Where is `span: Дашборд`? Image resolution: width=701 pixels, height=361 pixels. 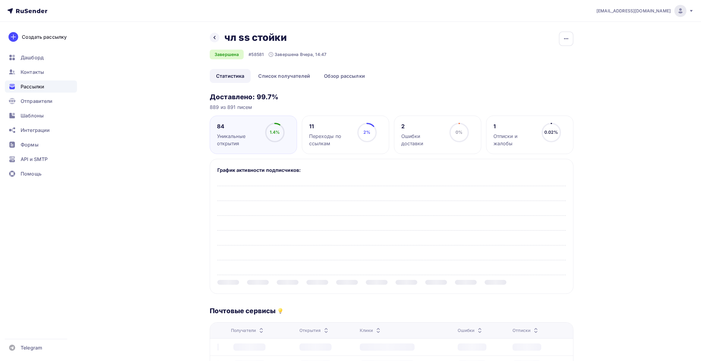 span: Дашборд is located at coordinates (32, 58).